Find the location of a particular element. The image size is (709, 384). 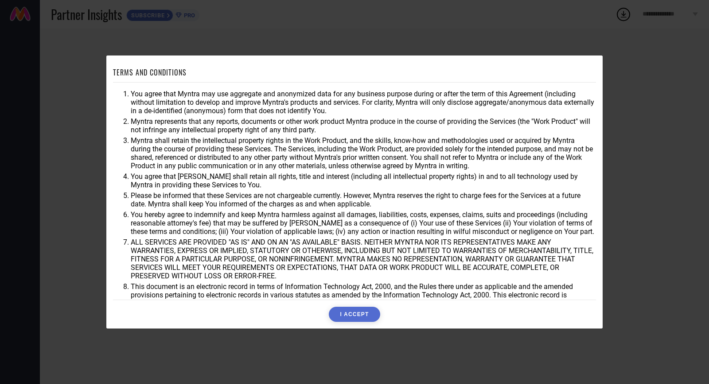

li: You agree that Myntra may use aggregate and anonymized data for any business purpose during or af... is located at coordinates (364, 102).